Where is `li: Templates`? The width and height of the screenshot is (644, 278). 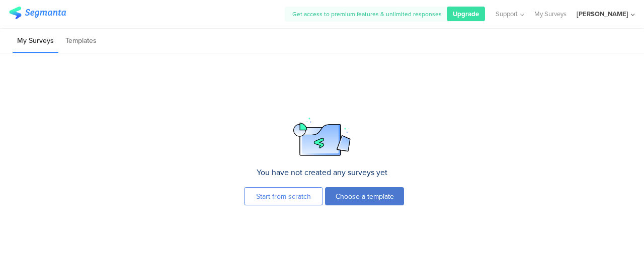 li: Templates is located at coordinates (81, 41).